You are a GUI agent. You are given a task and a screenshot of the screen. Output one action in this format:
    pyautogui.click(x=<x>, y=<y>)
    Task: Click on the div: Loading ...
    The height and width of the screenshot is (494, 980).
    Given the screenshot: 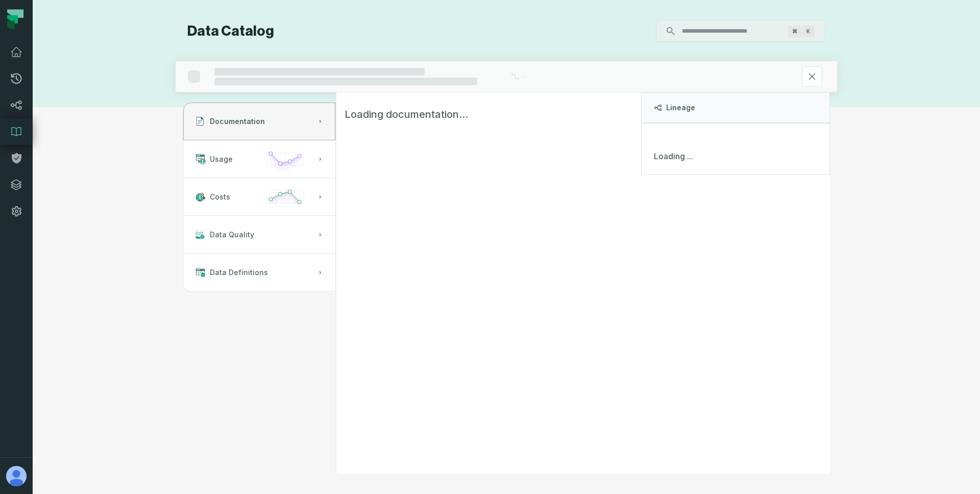 What is the action you would take?
    pyautogui.click(x=736, y=156)
    